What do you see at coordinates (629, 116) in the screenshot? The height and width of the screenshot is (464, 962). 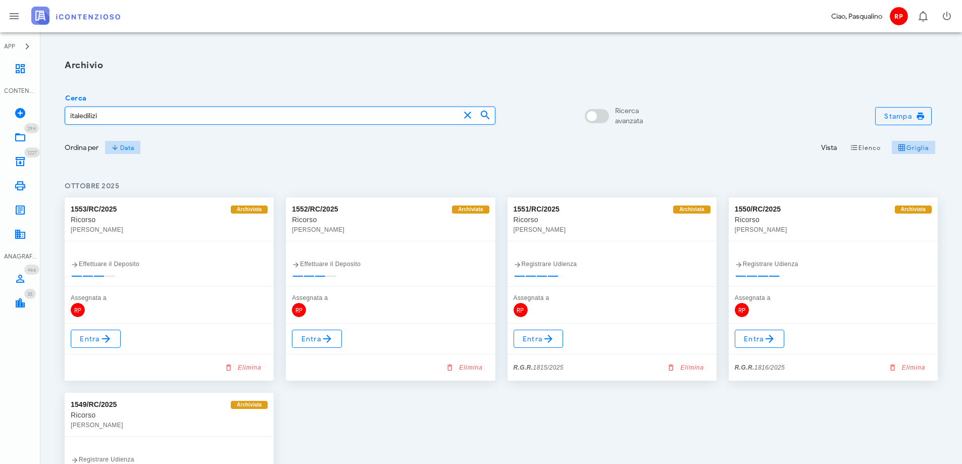 I see `div: Ricerca avanzata` at bounding box center [629, 116].